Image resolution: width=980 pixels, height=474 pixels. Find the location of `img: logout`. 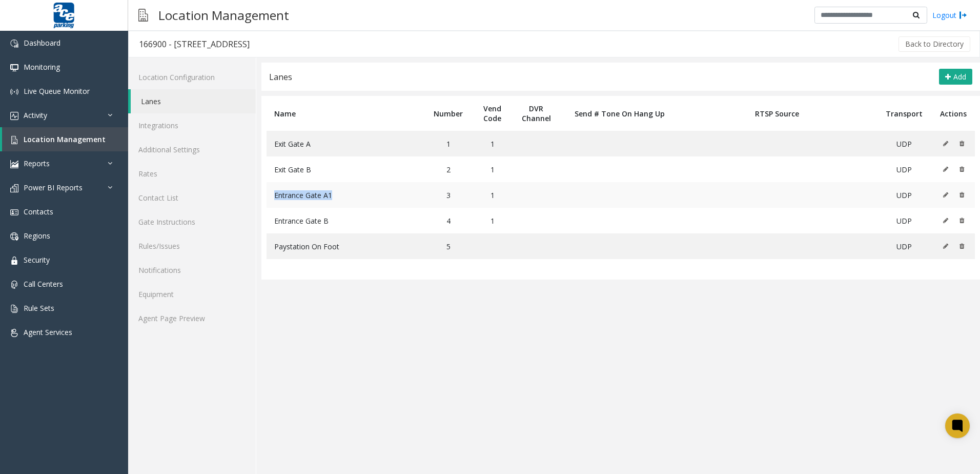

img: logout is located at coordinates (962, 15).